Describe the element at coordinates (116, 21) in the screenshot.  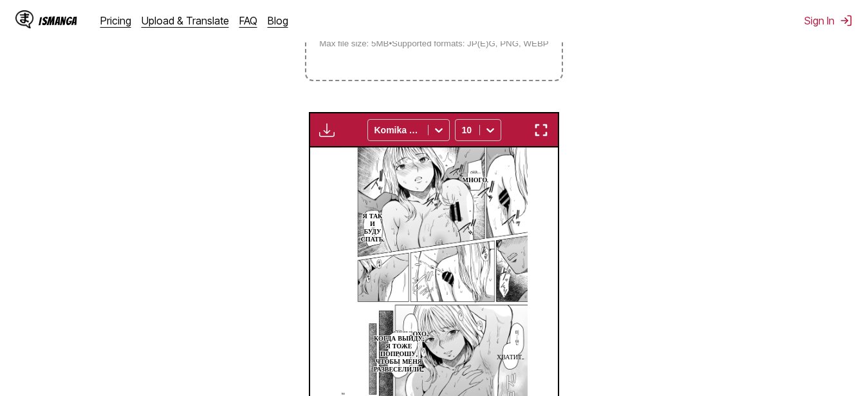
I see `a: Pricing` at that location.